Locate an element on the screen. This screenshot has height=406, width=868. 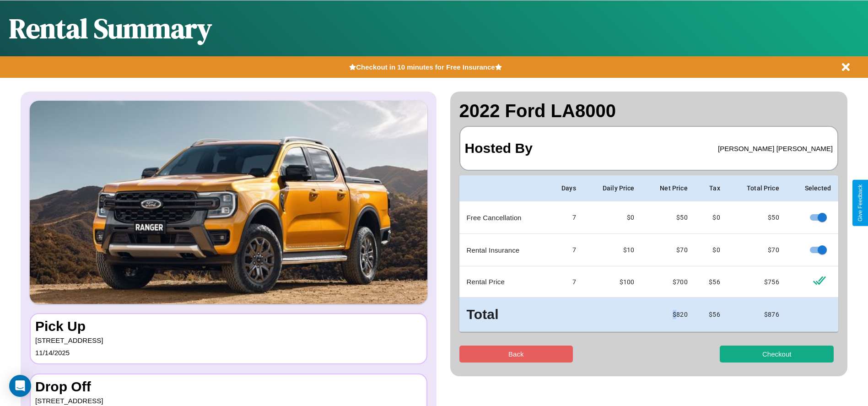
th: Tax is located at coordinates (711, 188).